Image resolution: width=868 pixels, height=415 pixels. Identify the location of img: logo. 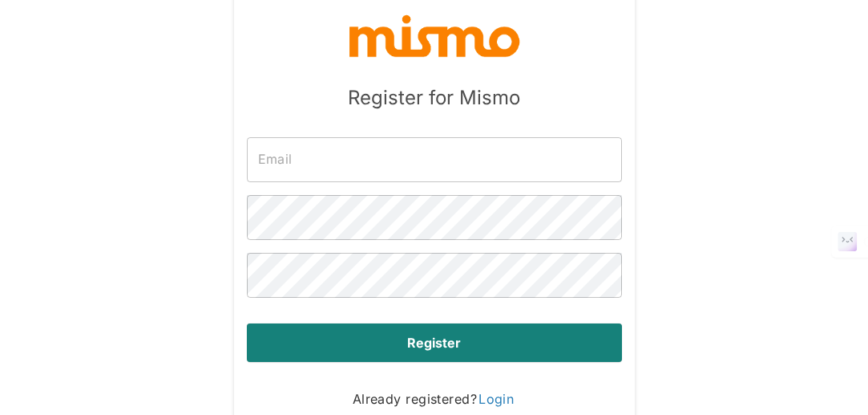
(434, 35).